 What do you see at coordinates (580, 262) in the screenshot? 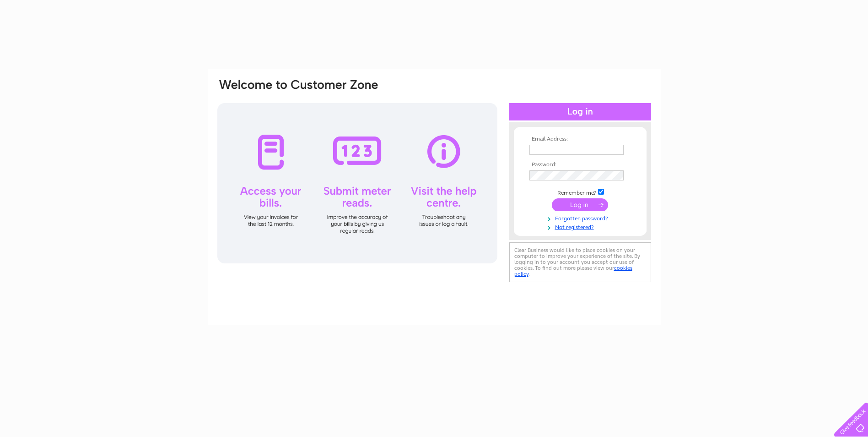
I see `div: Clear Business would like to place cookies on your computer to improve your experience of the sit...` at bounding box center [580, 262].